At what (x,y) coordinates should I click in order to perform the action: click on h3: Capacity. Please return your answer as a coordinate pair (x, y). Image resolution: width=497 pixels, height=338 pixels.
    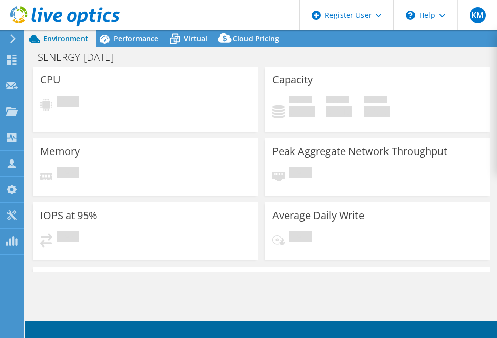
    Looking at the image, I should click on (292, 80).